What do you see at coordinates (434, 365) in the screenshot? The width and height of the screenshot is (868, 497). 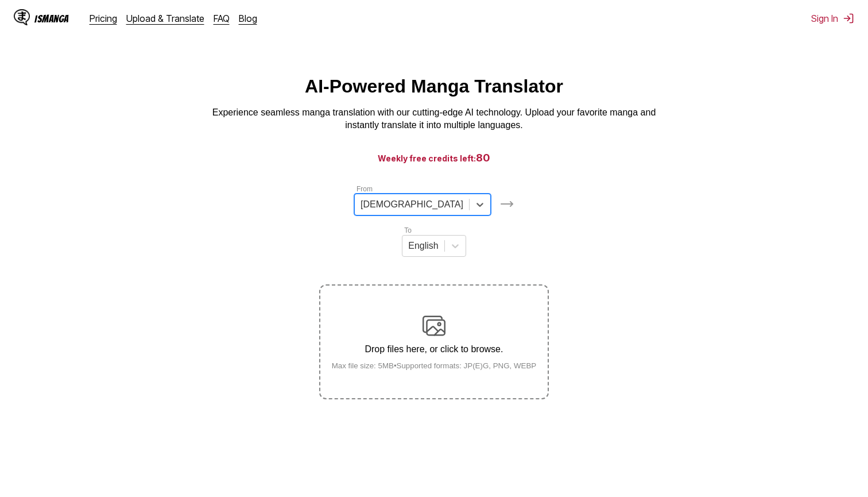 I see `small: Max file size: 5MB • Supported formats: JP(E)G, PNG, WEBP` at bounding box center [434, 365].